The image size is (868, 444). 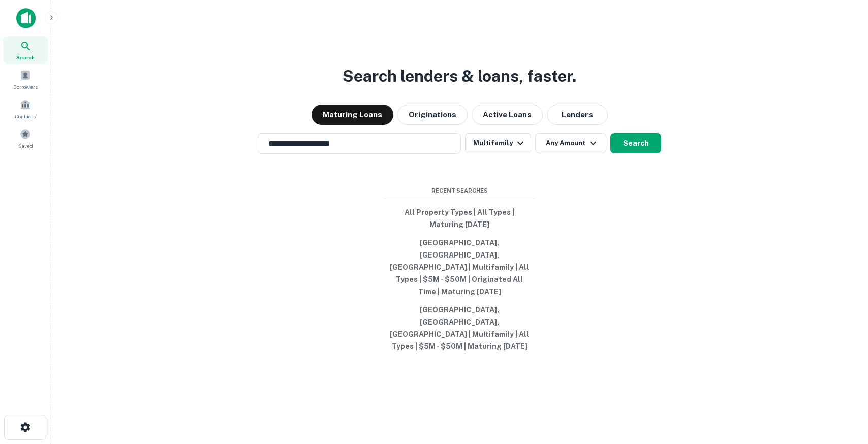 What do you see at coordinates (25, 87) in the screenshot?
I see `span: Borrowers` at bounding box center [25, 87].